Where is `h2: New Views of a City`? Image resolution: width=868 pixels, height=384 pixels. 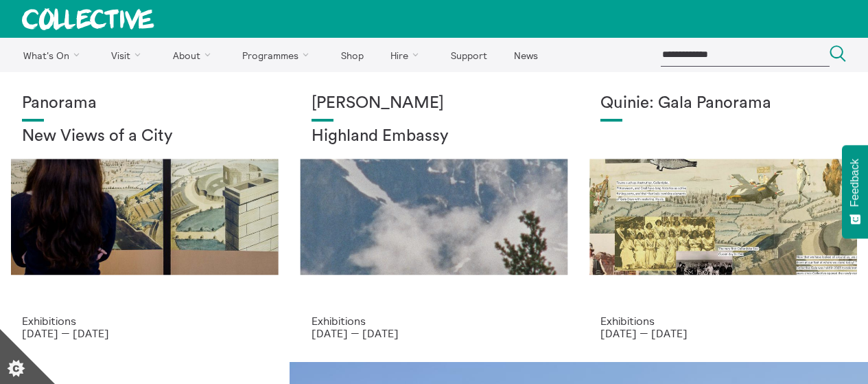 h2: New Views of a City is located at coordinates (145, 137).